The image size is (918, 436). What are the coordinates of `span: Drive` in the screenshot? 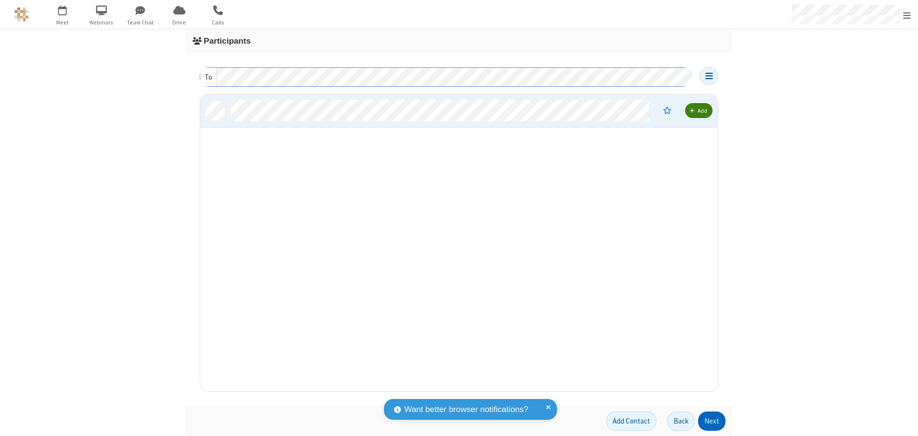 It's located at (179, 23).